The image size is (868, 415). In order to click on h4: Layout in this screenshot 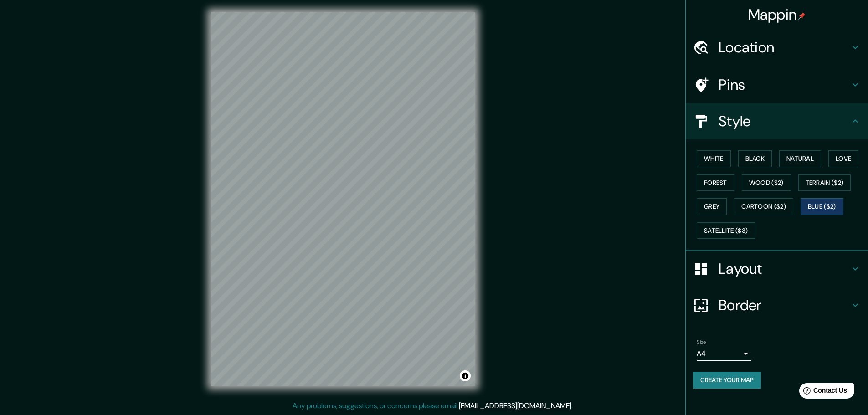, I will do `click(785, 268)`.